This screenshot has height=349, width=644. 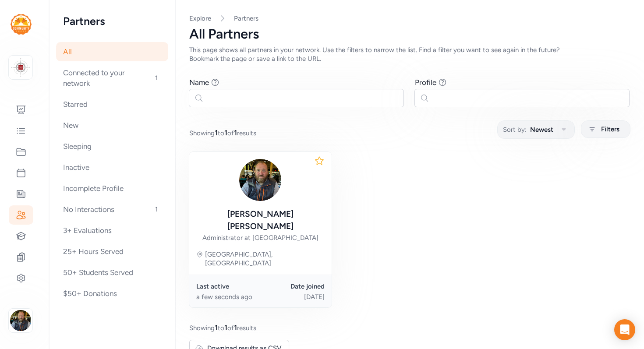 What do you see at coordinates (112, 272) in the screenshot?
I see `div: 50+ Students Served` at bounding box center [112, 272].